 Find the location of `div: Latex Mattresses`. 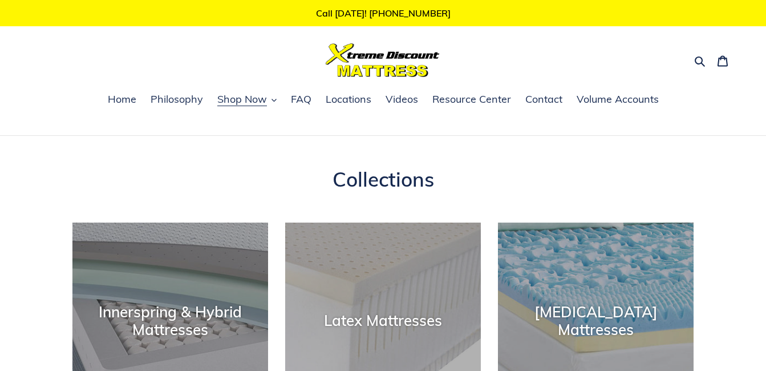

div: Latex Mattresses is located at coordinates (383, 320).